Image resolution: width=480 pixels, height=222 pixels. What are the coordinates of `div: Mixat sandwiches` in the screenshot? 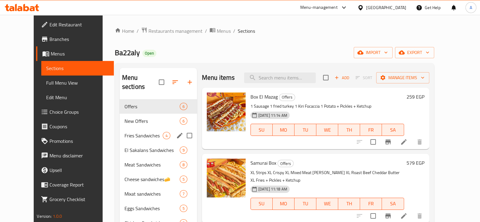 It's located at (152, 194).